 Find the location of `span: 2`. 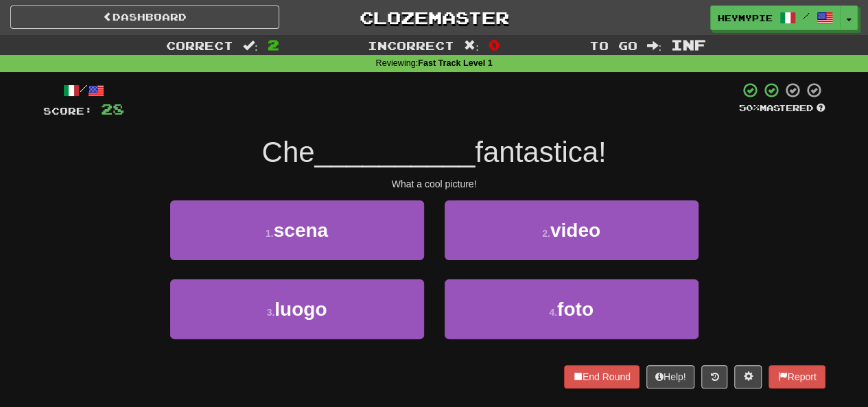

span: 2 is located at coordinates (273, 45).